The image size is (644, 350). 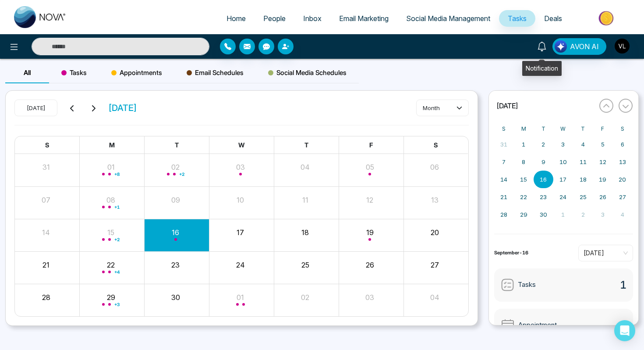 What do you see at coordinates (544, 162) in the screenshot?
I see `button: September 9, 2025` at bounding box center [544, 162].